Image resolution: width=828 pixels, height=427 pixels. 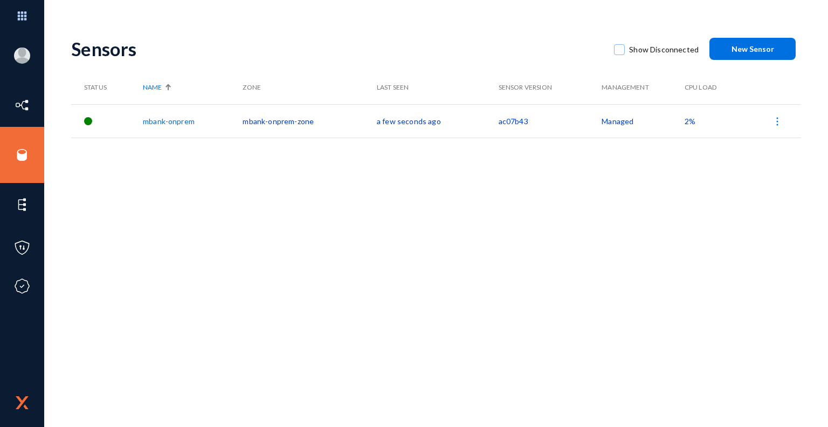 I want to click on th: Zone, so click(x=310, y=87).